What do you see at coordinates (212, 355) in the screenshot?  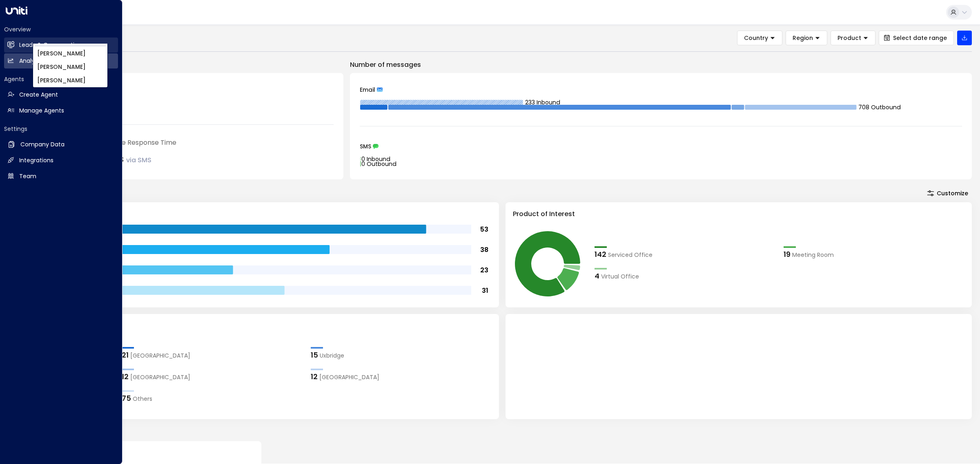 I see `div: 21Gracechurch Street` at bounding box center [212, 355].